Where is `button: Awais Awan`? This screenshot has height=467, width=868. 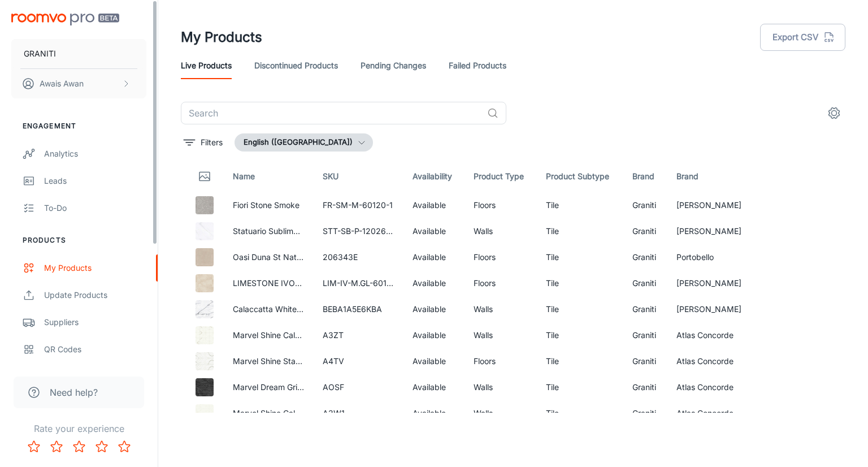
button: Awais Awan is located at coordinates (78, 84).